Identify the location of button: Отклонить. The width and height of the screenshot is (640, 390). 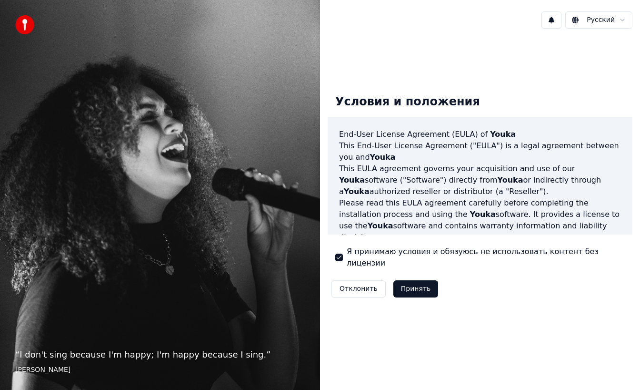
(359, 289).